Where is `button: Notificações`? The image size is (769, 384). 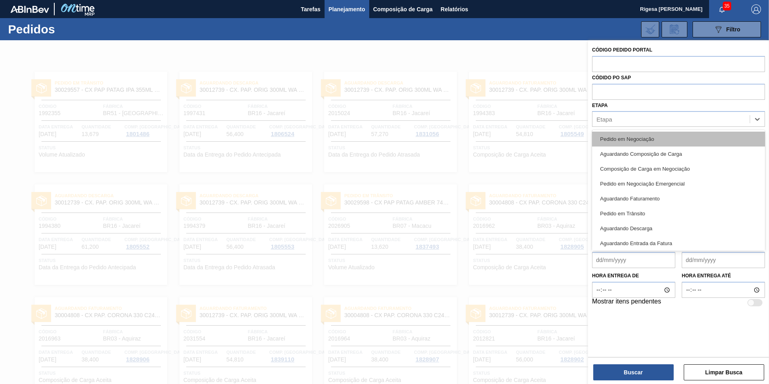
button: Notificações is located at coordinates (722, 9).